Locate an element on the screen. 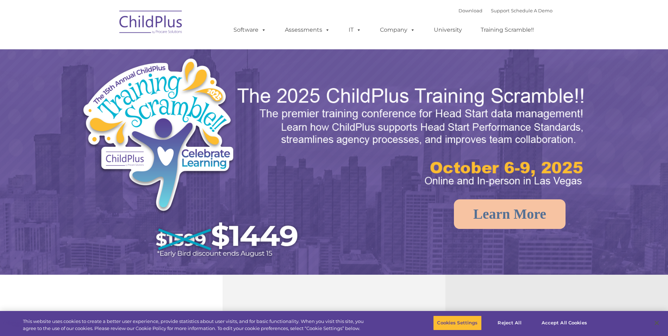 The image size is (668, 336). a: Software is located at coordinates (250, 30).